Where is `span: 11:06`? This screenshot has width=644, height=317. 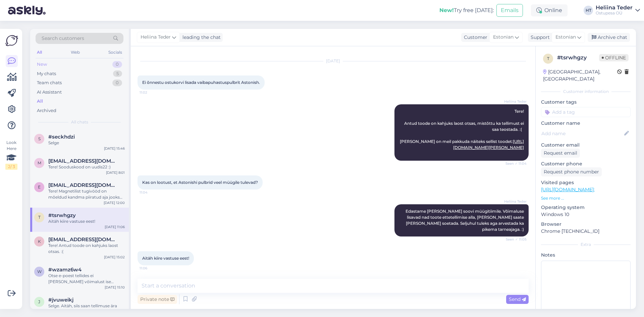 span: 11:06 is located at coordinates (152, 268).